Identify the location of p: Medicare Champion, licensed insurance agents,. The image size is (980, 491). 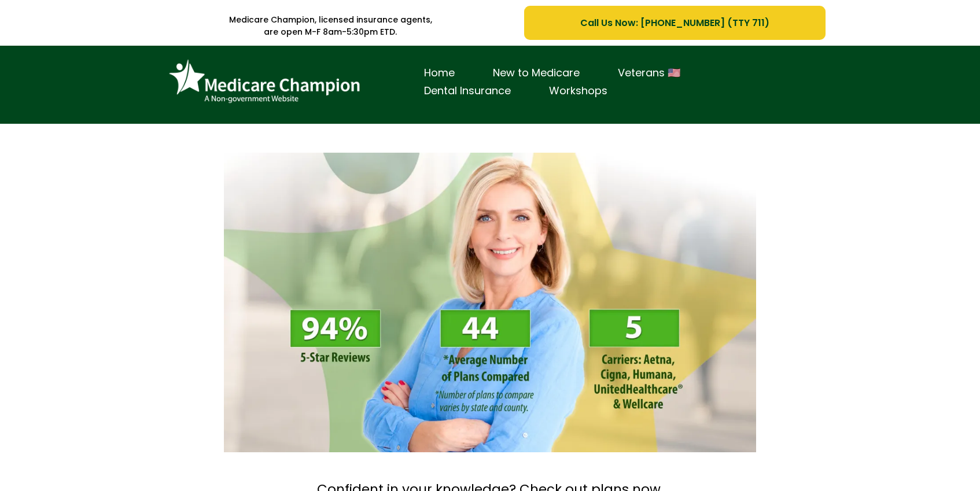
(330, 19).